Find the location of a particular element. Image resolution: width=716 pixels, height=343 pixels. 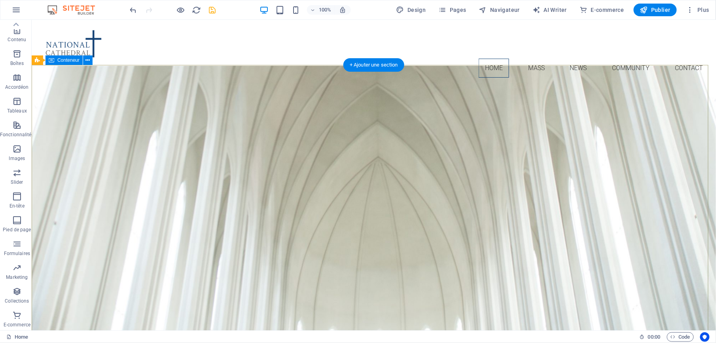

a: Cliquez pour annuler la sélection. Double-cliquez pour ouvrir Pages. is located at coordinates (17, 337).